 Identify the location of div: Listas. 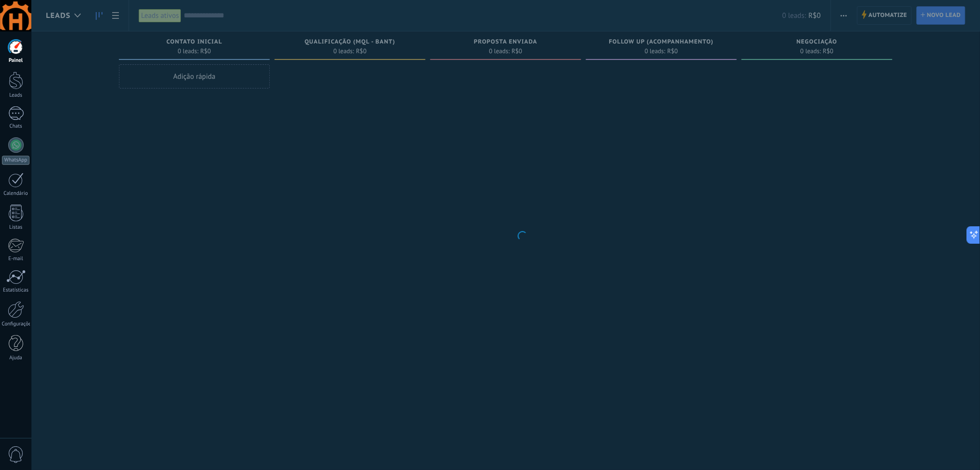
(16, 227).